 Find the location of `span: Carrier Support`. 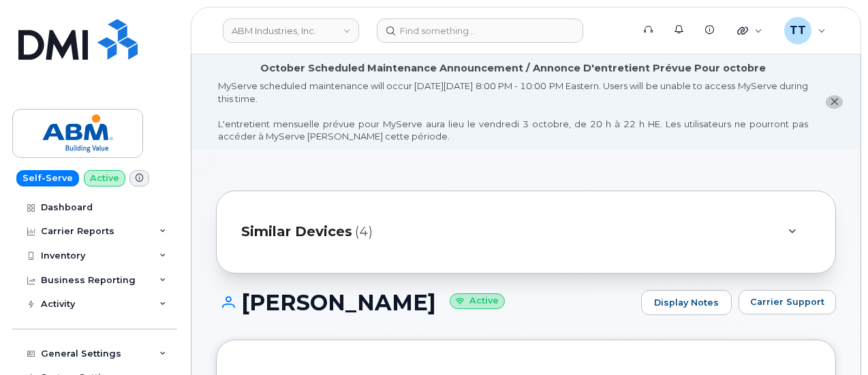

span: Carrier Support is located at coordinates (787, 302).